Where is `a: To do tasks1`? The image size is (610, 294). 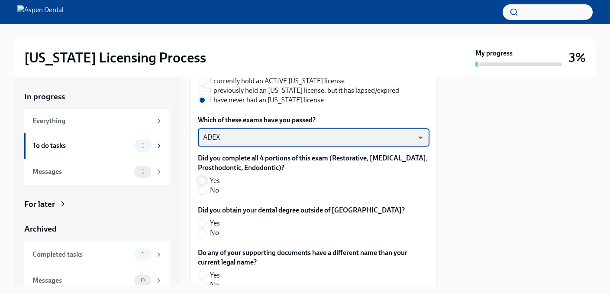 a: To do tasks1 is located at coordinates (97, 145).